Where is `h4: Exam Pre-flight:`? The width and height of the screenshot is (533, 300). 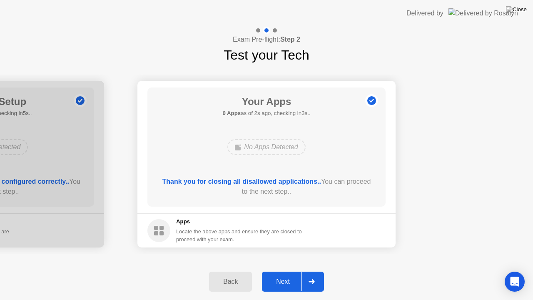 h4: Exam Pre-flight: is located at coordinates (266, 40).